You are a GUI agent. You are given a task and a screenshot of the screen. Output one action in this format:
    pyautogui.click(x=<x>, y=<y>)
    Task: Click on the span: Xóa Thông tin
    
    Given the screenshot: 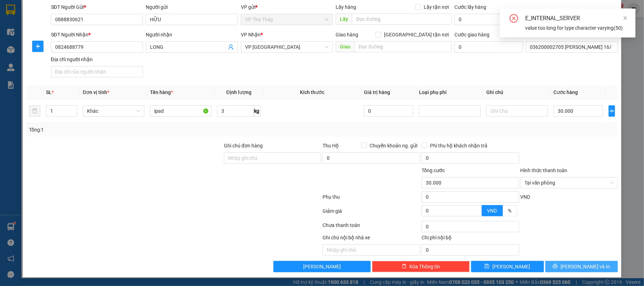 What is the action you would take?
    pyautogui.click(x=425, y=266)
    